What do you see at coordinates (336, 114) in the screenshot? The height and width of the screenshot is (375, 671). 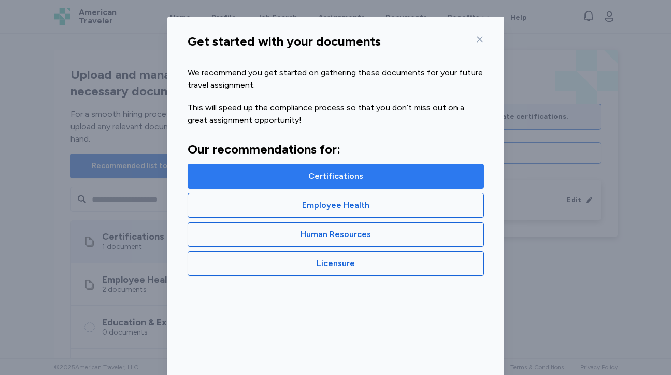 I see `div: This will speed up the compliance process so that you don’t miss out on a great assignment opport...` at bounding box center [336, 114].